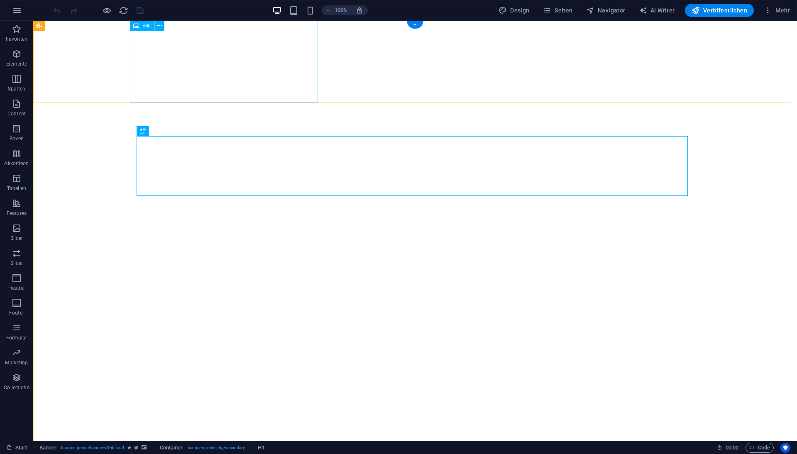  I want to click on span: . banner .preset-banner-v3-default, so click(92, 448).